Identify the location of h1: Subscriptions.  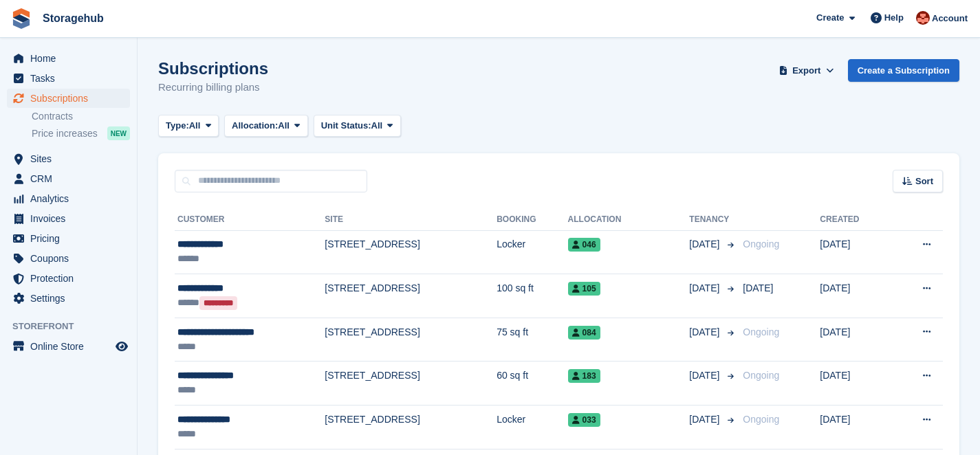
(213, 68).